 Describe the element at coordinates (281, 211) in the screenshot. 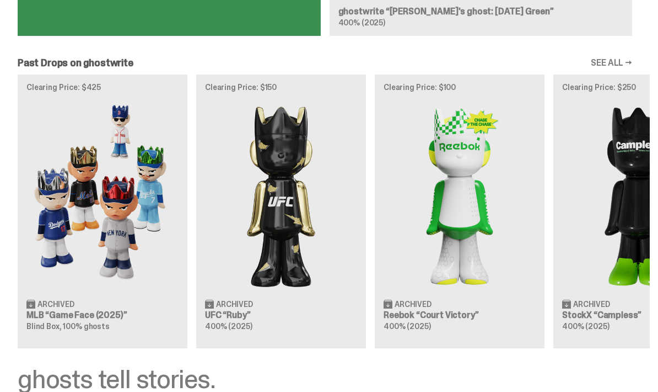

I see `a: Clearing Price: $150 Ruby Archived` at that location.